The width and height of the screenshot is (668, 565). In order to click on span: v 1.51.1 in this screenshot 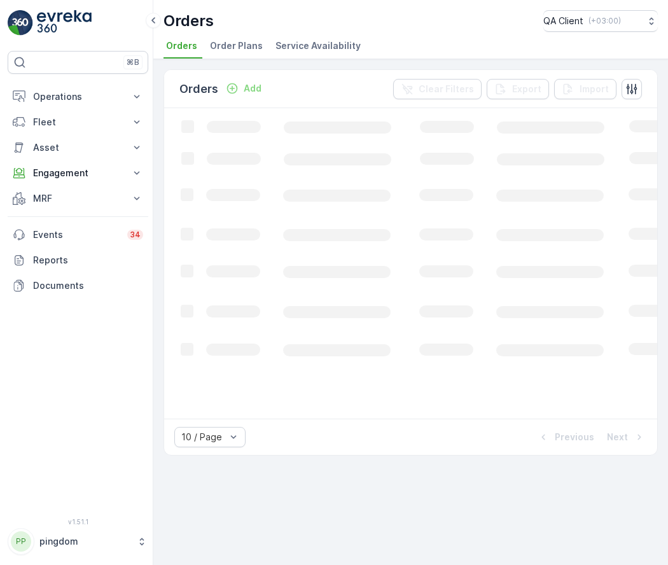, I will do `click(78, 521)`.